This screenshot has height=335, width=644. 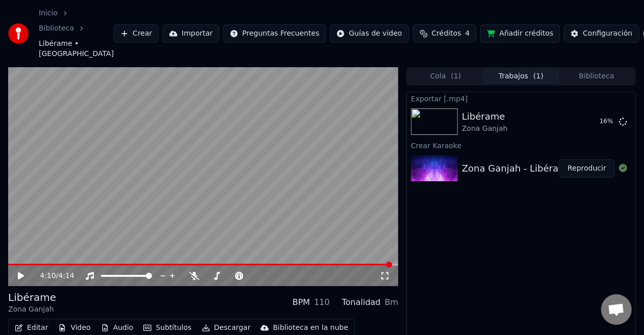 I want to click on button: Video, so click(x=74, y=328).